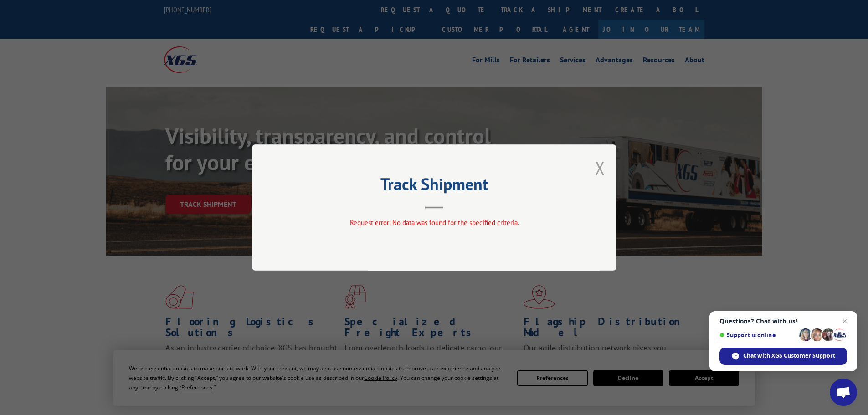 The height and width of the screenshot is (415, 868). Describe the element at coordinates (434, 186) in the screenshot. I see `h2: Track Shipment` at that location.